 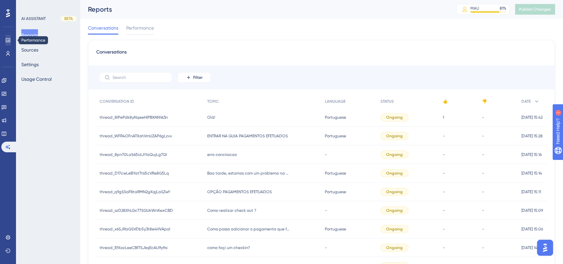 I want to click on span: thread_D17cwLeBYatTt65cVRe8G5Lq, so click(x=134, y=174).